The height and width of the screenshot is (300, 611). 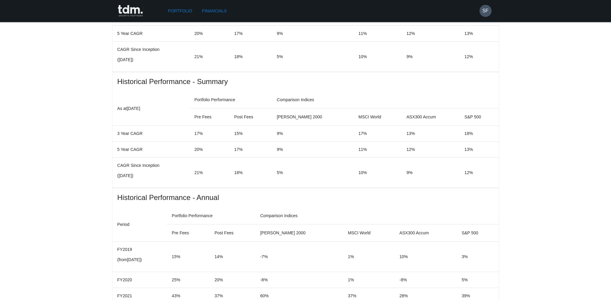 What do you see at coordinates (214, 11) in the screenshot?
I see `a: Financials` at bounding box center [214, 11].